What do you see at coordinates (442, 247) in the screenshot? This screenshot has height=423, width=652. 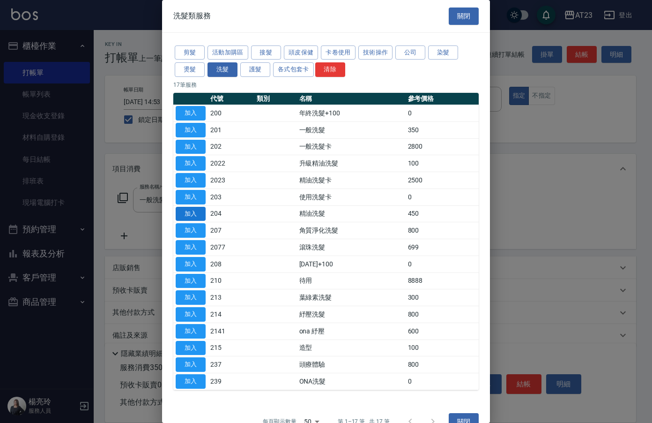 I see `td: 699` at bounding box center [442, 247].